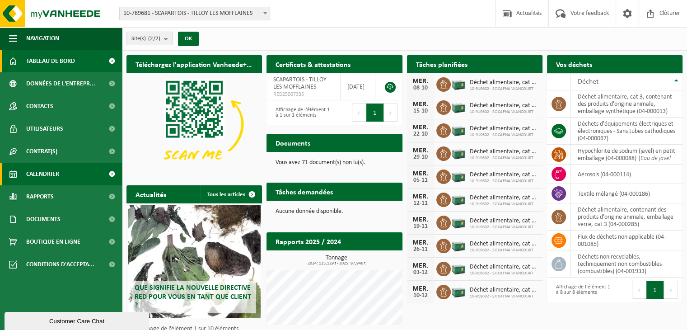 This screenshot has width=687, height=330. Describe the element at coordinates (420, 249) in the screenshot. I see `div: 26-11` at that location.